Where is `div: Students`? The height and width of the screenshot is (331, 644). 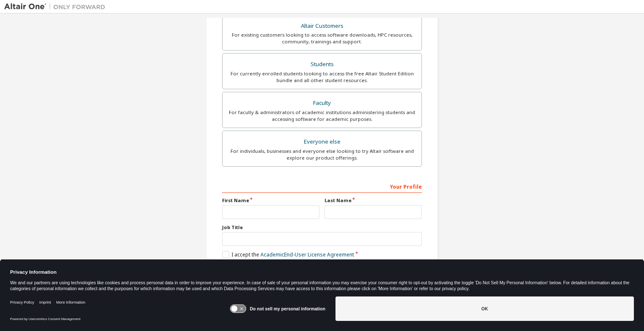 div: Students is located at coordinates (322, 65).